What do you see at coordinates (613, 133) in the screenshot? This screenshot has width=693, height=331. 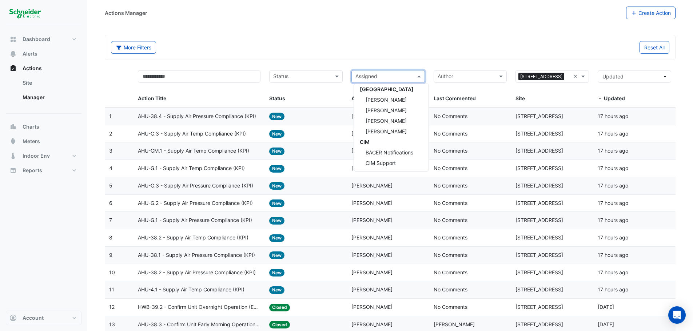 I see `span: 2025-09-23T17:39:12.189` at bounding box center [613, 133].